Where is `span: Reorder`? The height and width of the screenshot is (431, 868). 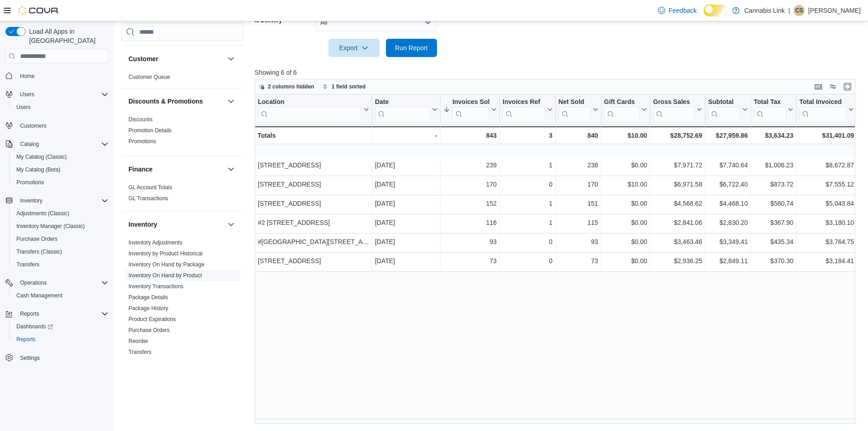 span: Reorder is located at coordinates (138, 341).